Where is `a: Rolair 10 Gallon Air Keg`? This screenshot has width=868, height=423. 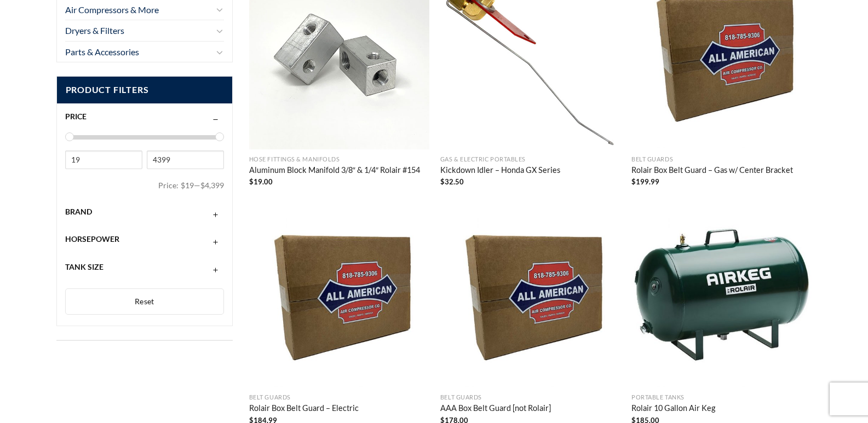 a: Rolair 10 Gallon Air Keg is located at coordinates (673, 410).